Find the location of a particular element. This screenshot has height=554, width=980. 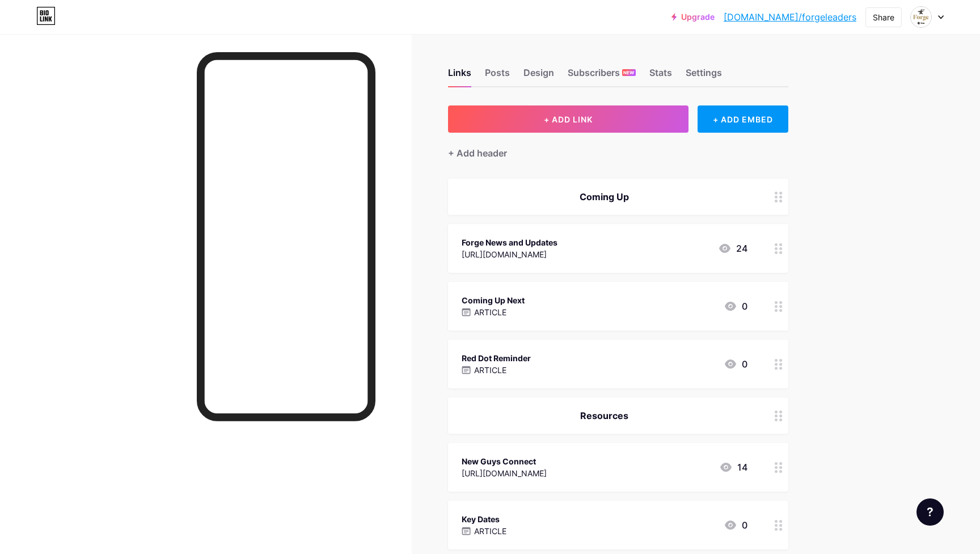

div: Coming Up Next is located at coordinates (493, 300).